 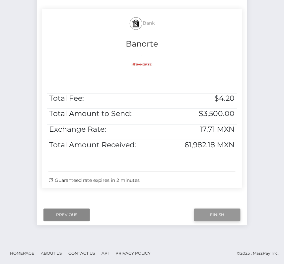 I want to click on a: About Us, so click(x=51, y=253).